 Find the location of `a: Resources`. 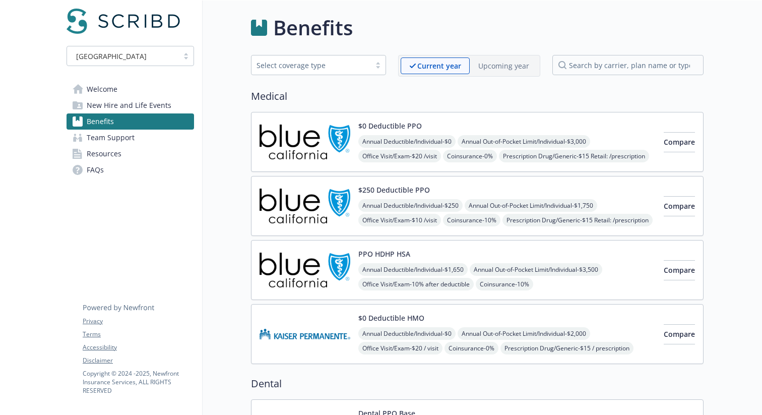

a: Resources is located at coordinates (130, 154).